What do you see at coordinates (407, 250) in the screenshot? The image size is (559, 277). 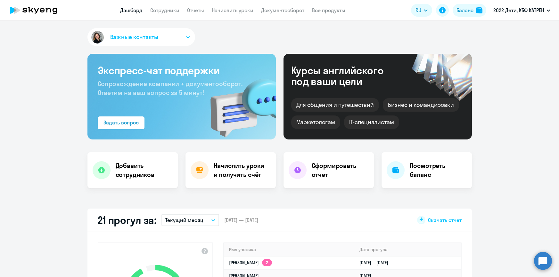 I see `th: Дата прогула` at bounding box center [407, 250].